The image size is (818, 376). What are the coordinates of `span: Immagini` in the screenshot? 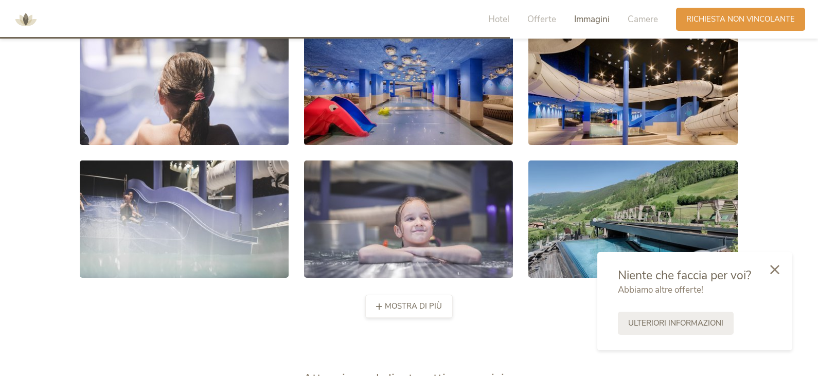 It's located at (592, 19).